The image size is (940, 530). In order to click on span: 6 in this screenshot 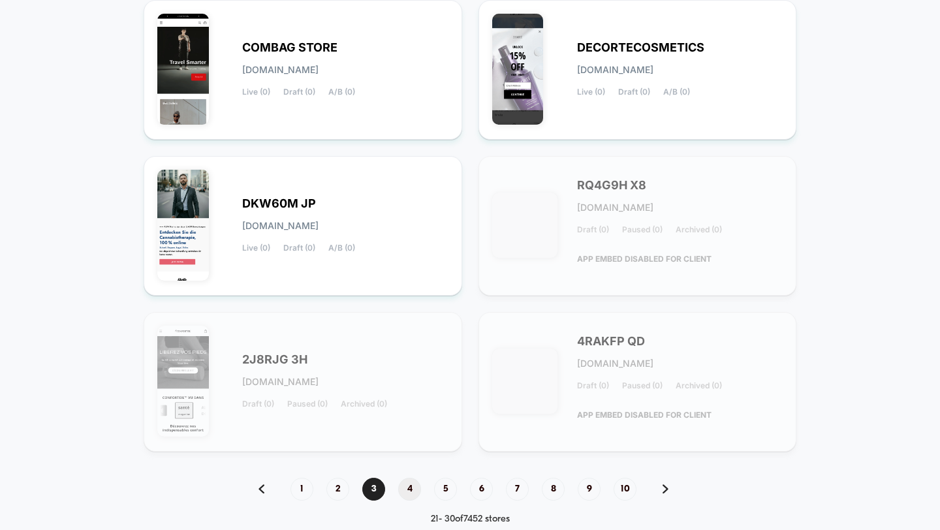, I will do `click(481, 489)`.